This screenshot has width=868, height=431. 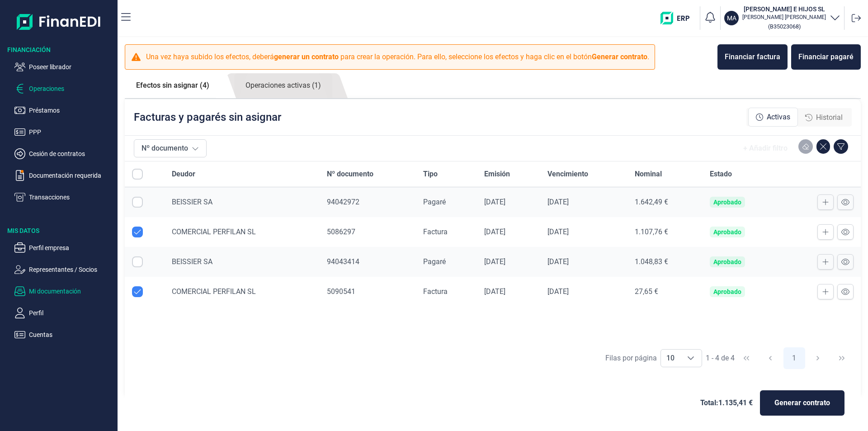 What do you see at coordinates (568, 174) in the screenshot?
I see `span: Vencimiento` at bounding box center [568, 174].